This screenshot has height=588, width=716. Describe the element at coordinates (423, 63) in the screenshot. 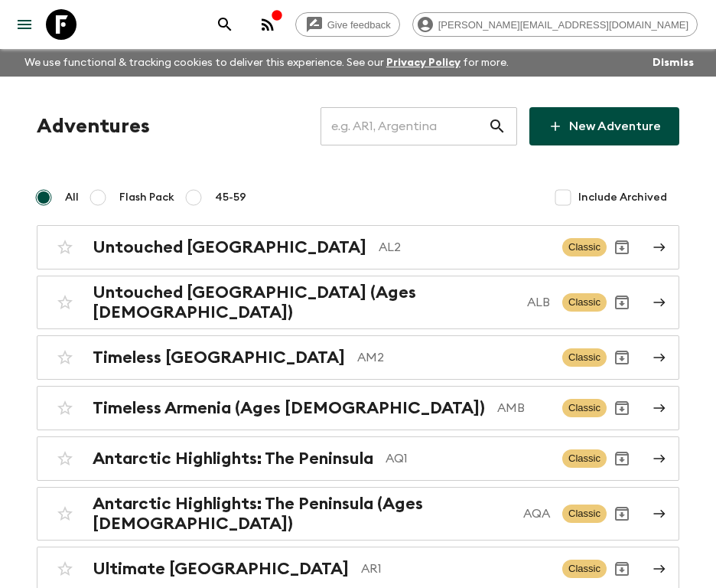

I see `a: Privacy Policy` at that location.